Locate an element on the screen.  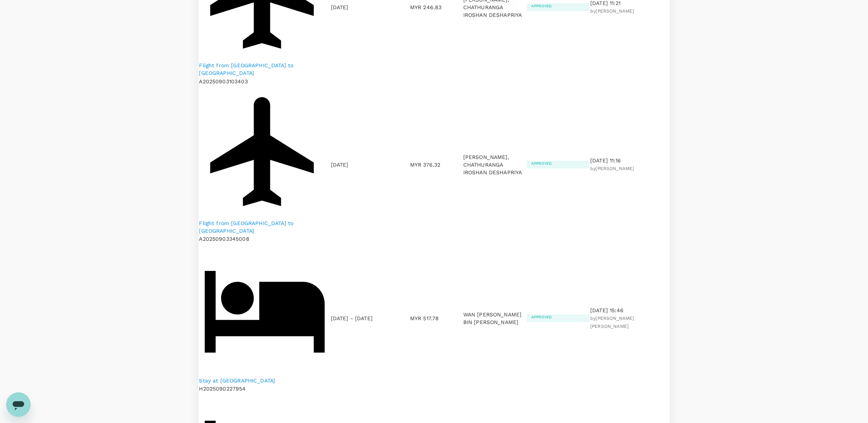
p: MYR 376.32 is located at coordinates (436, 165).